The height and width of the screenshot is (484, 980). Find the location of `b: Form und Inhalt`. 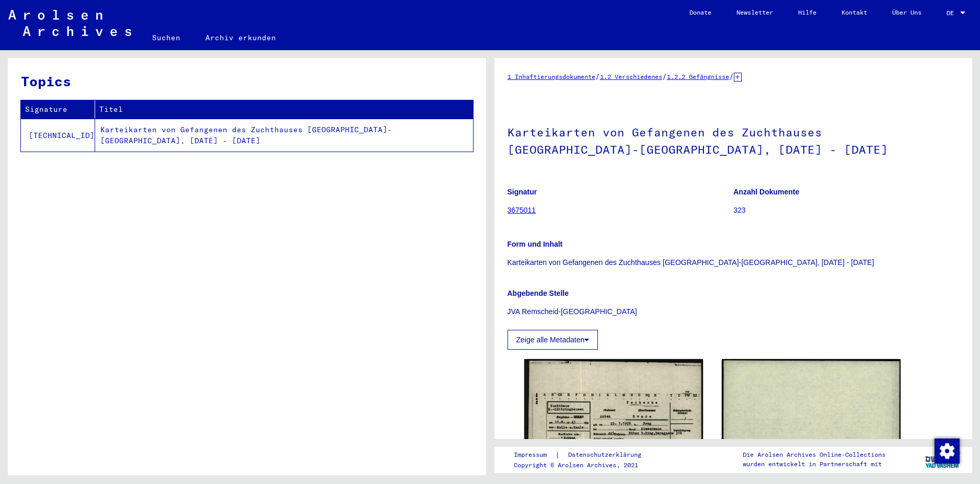

b: Form und Inhalt is located at coordinates (535, 244).